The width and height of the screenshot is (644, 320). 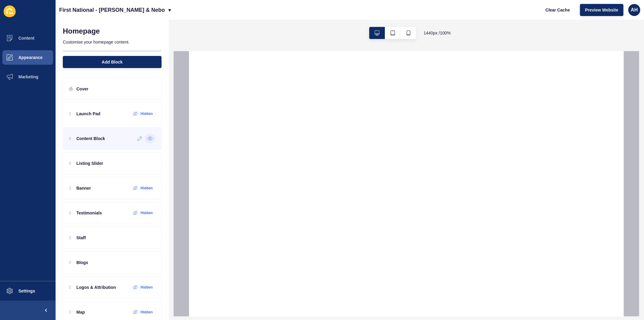 What do you see at coordinates (96, 287) in the screenshot?
I see `p: Logos & Attribution` at bounding box center [96, 287].